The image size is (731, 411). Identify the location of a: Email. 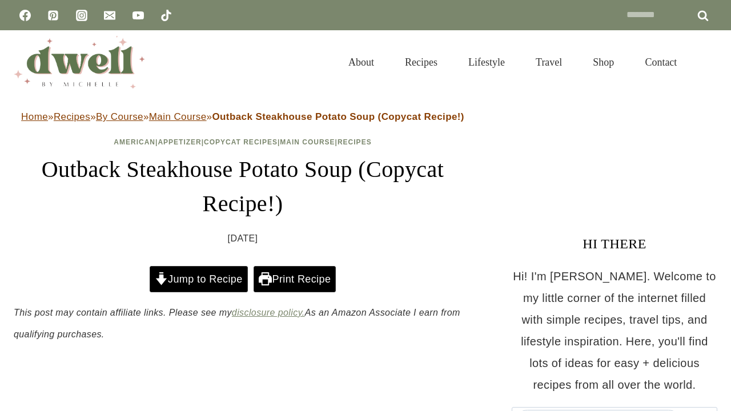
(110, 15).